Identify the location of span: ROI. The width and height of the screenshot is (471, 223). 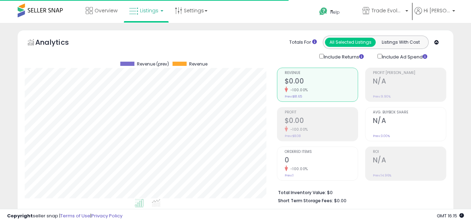
(409, 152).